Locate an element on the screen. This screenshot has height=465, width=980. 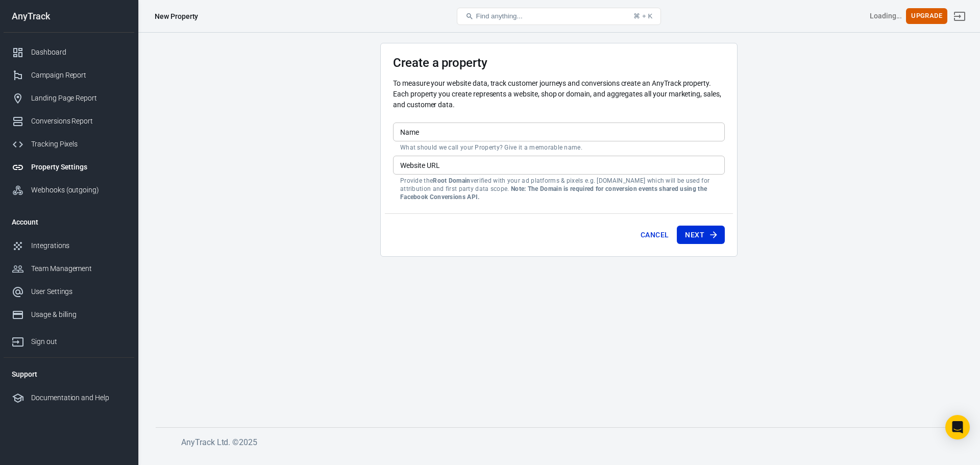
a: User Settings is located at coordinates (69, 291).